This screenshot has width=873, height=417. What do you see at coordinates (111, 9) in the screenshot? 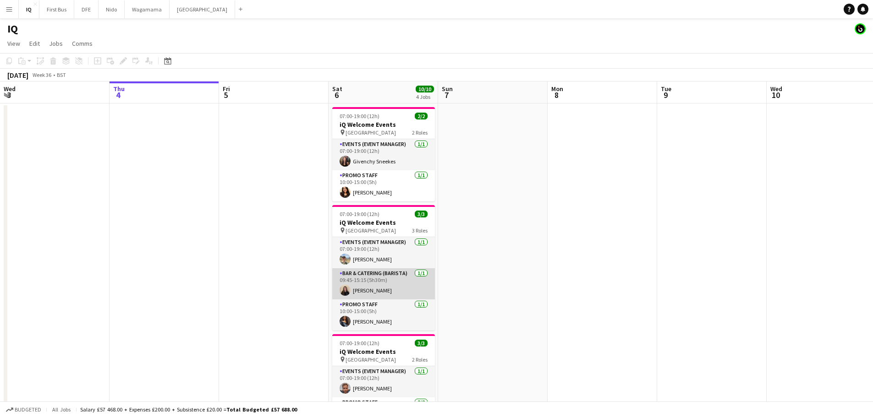
I see `button: Nido` at bounding box center [111, 9].